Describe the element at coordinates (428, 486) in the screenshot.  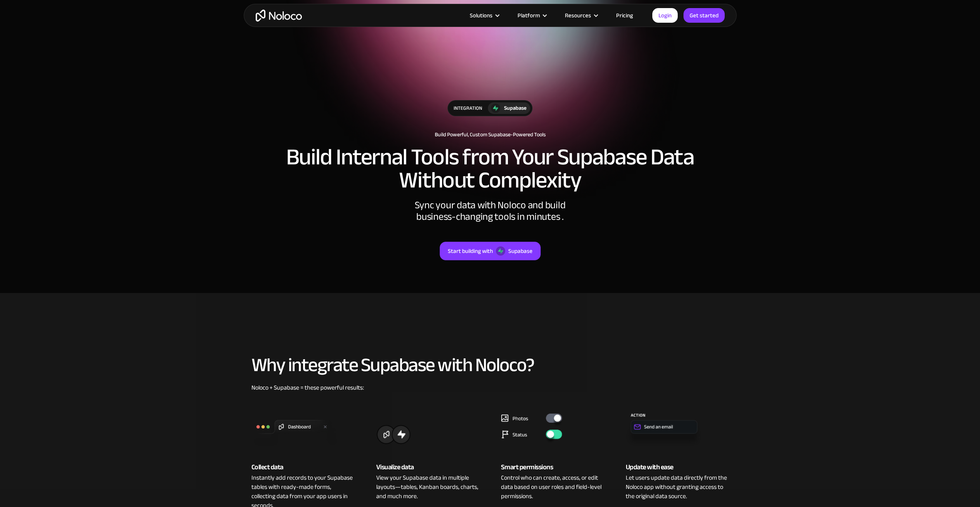
I see `div: View your Supabase data in multiple layouts—tables, Kanban boards, charts, and much more.` at that location.